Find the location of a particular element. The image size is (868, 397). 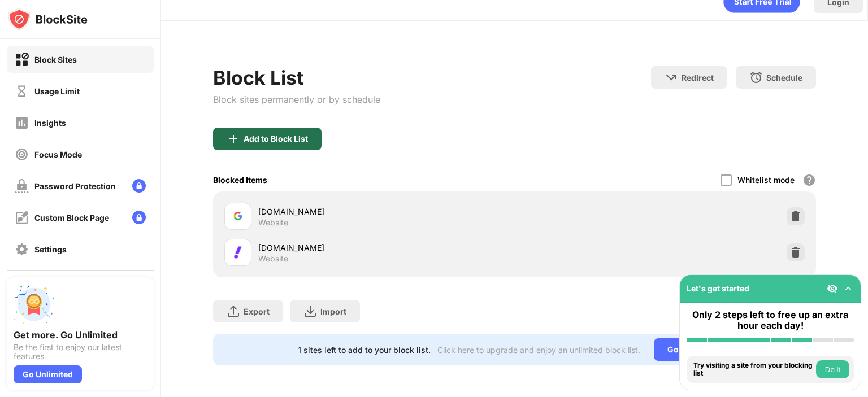

button: Do it is located at coordinates (832, 369).